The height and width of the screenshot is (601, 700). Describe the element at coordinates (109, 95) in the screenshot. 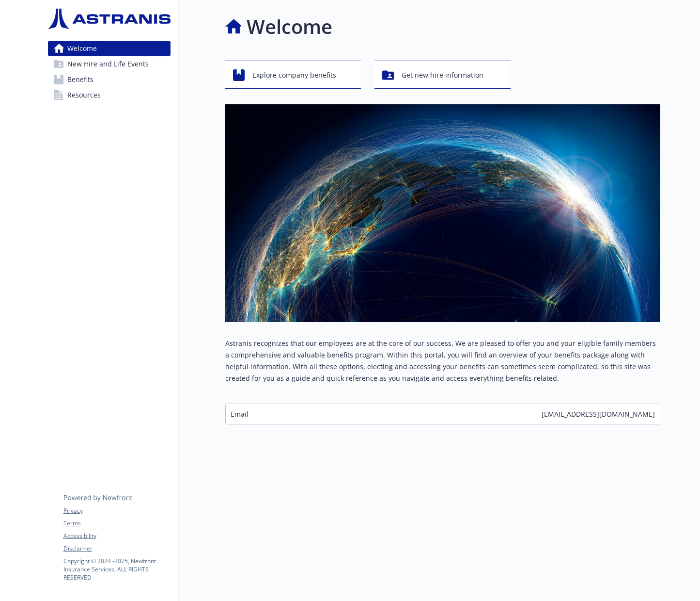

I see `a: Resources` at that location.